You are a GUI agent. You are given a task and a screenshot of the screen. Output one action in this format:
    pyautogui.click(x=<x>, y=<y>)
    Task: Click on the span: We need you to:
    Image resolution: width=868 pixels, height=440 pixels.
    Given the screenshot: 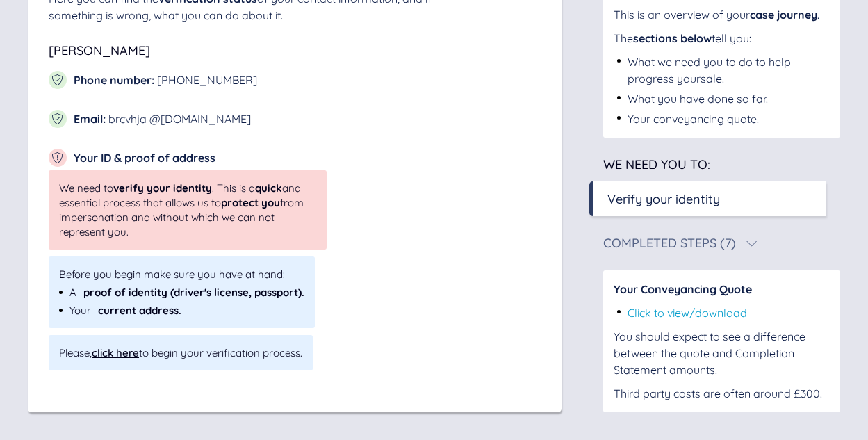 What is the action you would take?
    pyautogui.click(x=657, y=164)
    